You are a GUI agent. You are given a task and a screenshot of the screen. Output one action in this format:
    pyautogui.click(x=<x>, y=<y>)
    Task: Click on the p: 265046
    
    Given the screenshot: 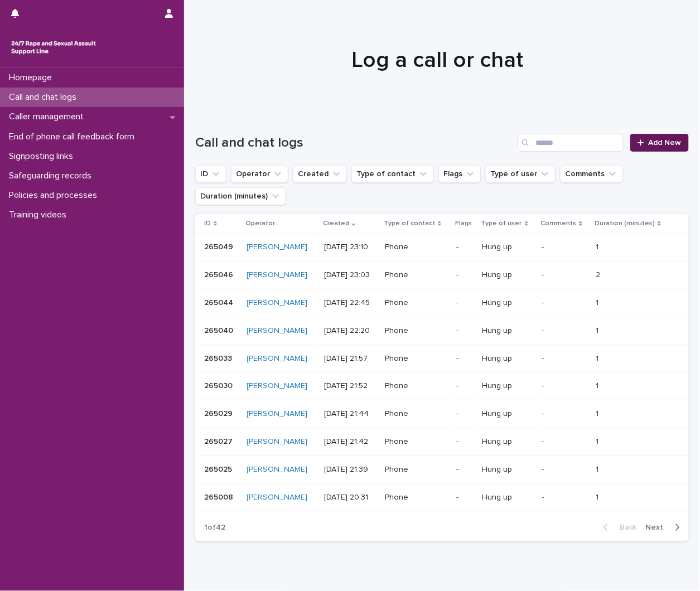 What is the action you would take?
    pyautogui.click(x=219, y=274)
    